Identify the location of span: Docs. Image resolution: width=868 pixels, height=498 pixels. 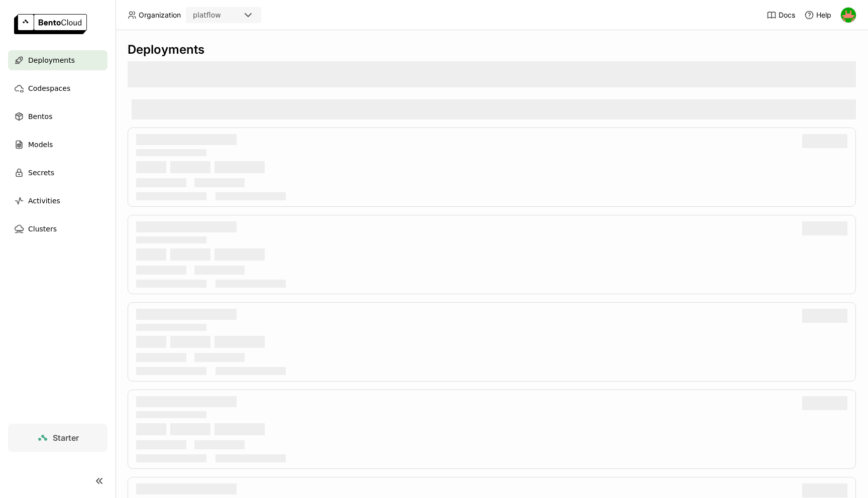
(787, 15).